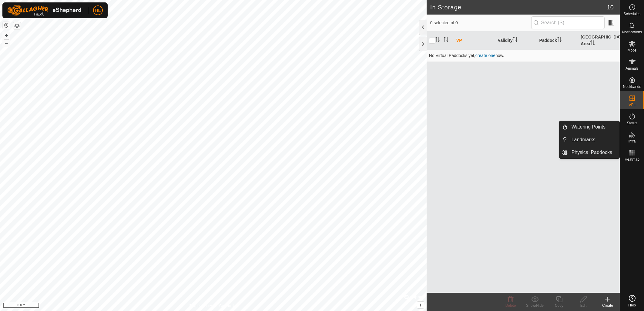 The image size is (644, 311). I want to click on a: Watering Points, so click(593, 127).